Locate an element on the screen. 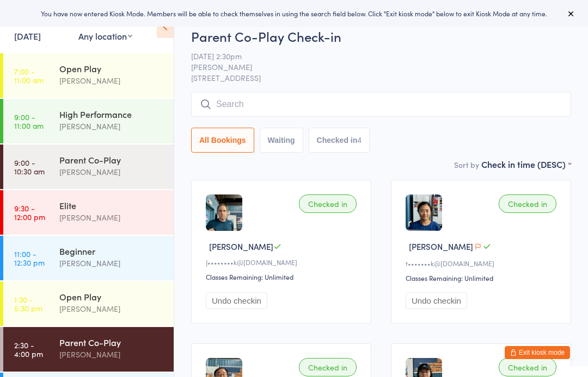 Image resolution: width=588 pixels, height=377 pixels. time: 11:00 - 12:30 pm is located at coordinates (30, 258).